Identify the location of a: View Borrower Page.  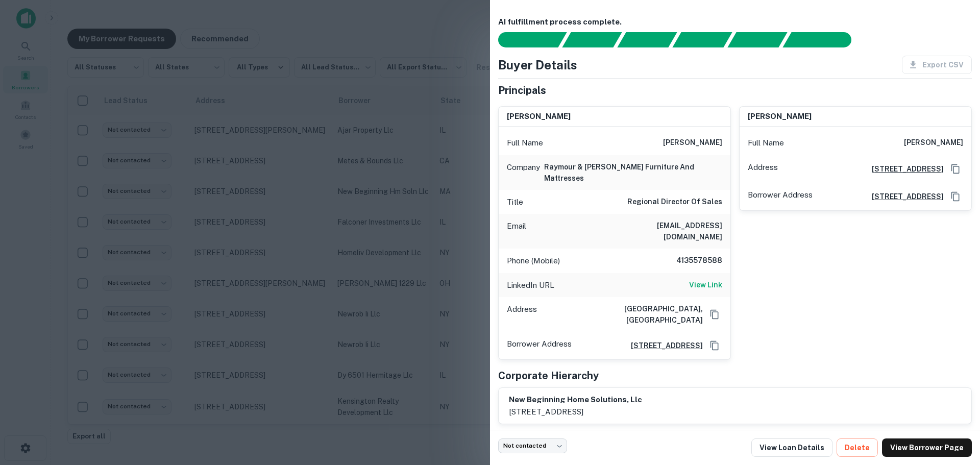
(927, 447).